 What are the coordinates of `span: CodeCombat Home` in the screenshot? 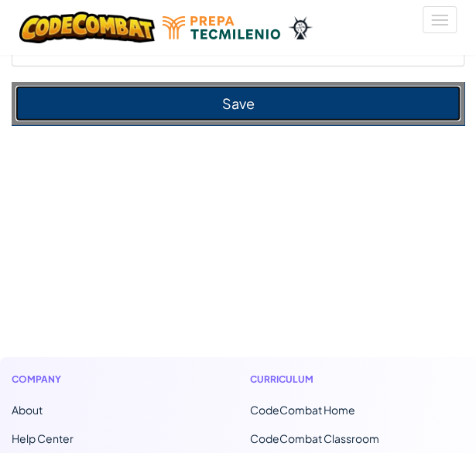 It's located at (303, 410).